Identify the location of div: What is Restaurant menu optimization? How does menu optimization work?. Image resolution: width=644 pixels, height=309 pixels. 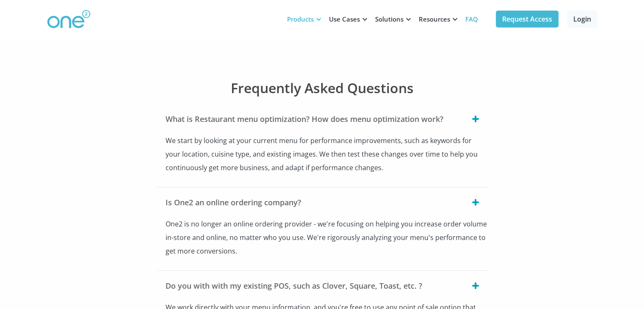
(304, 119).